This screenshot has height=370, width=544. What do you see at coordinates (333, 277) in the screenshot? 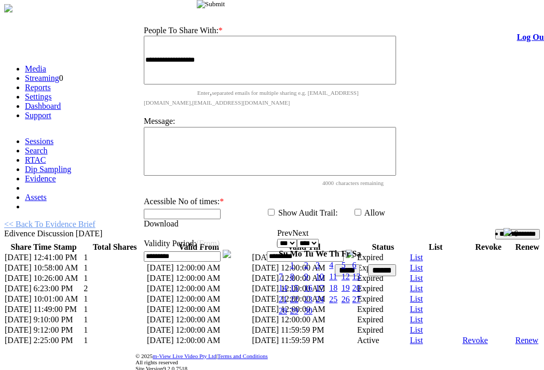
I see `a: 11` at bounding box center [333, 277].